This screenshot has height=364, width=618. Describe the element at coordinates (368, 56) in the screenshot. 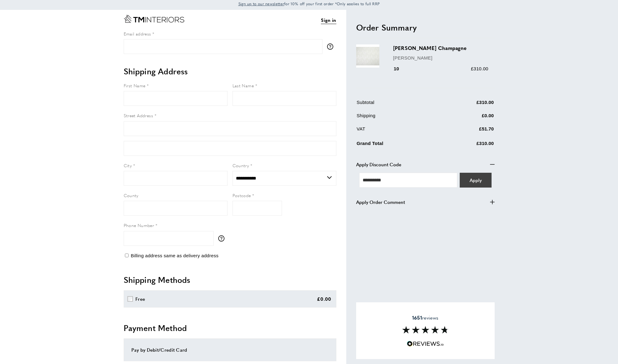

I see `img: Blakesley Champagne` at that location.